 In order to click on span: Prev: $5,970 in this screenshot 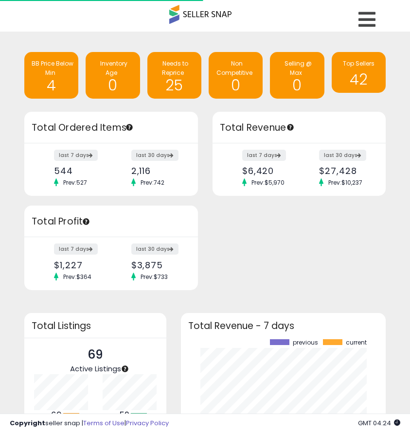, I will do `click(268, 182)`.